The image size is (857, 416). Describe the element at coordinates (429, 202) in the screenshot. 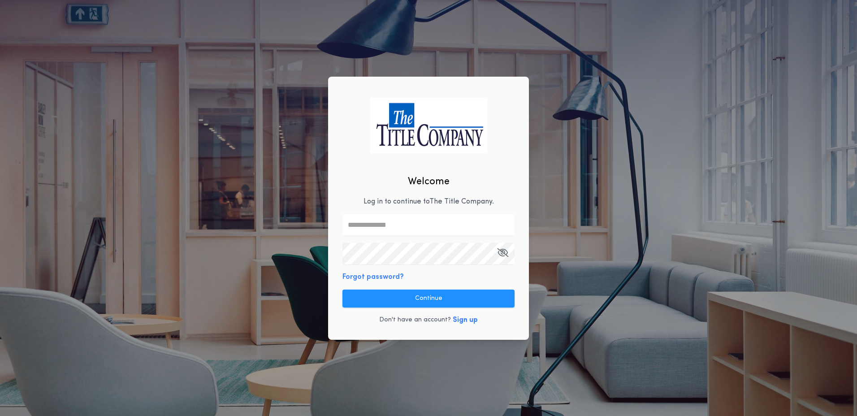

I see `p: Log in to continue to The Title Company .` at that location.